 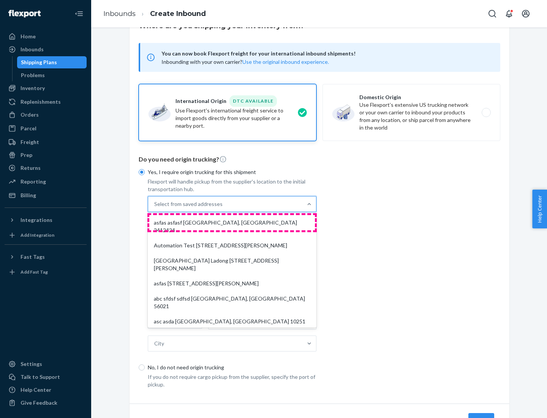 What do you see at coordinates (26, 155) in the screenshot?
I see `div: Prep` at bounding box center [26, 155].